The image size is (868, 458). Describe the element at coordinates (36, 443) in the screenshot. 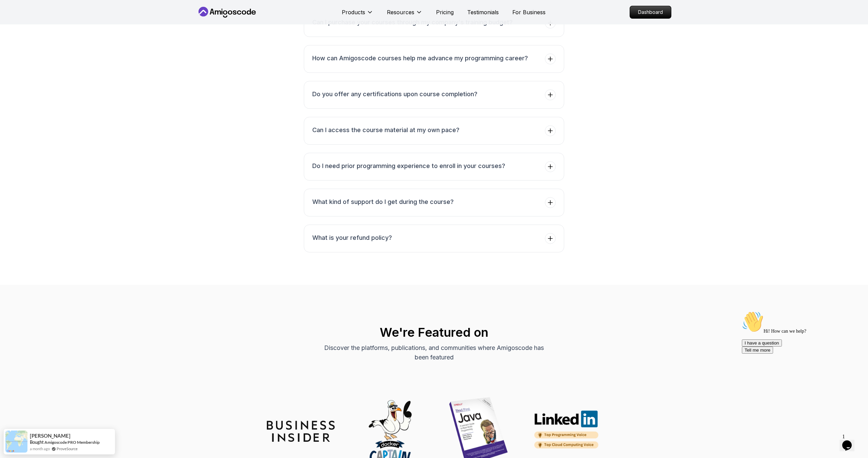

I see `span: Bought` at that location.